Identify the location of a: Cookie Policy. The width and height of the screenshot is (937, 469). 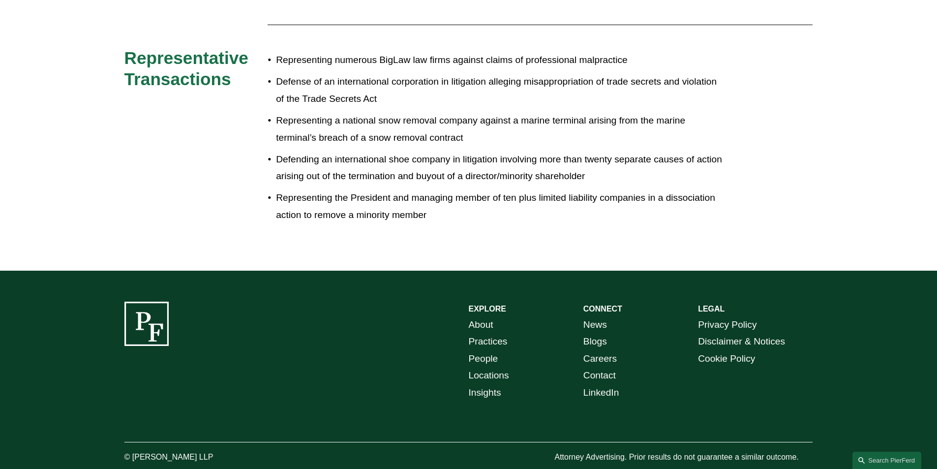
(726, 358).